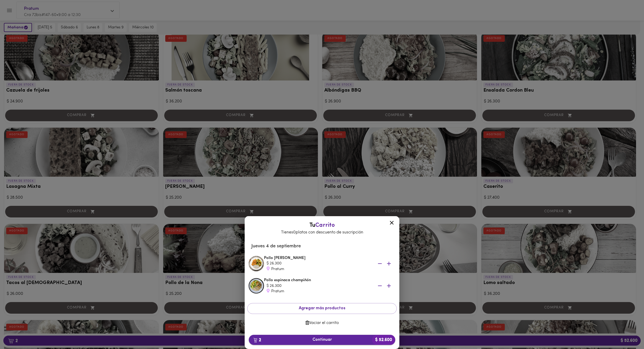  I want to click on button: Agregar más productos, so click(322, 308).